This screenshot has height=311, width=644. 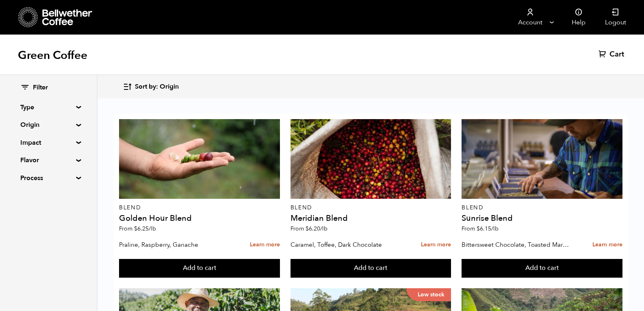 What do you see at coordinates (49, 143) in the screenshot?
I see `summary: Impact` at bounding box center [49, 143].